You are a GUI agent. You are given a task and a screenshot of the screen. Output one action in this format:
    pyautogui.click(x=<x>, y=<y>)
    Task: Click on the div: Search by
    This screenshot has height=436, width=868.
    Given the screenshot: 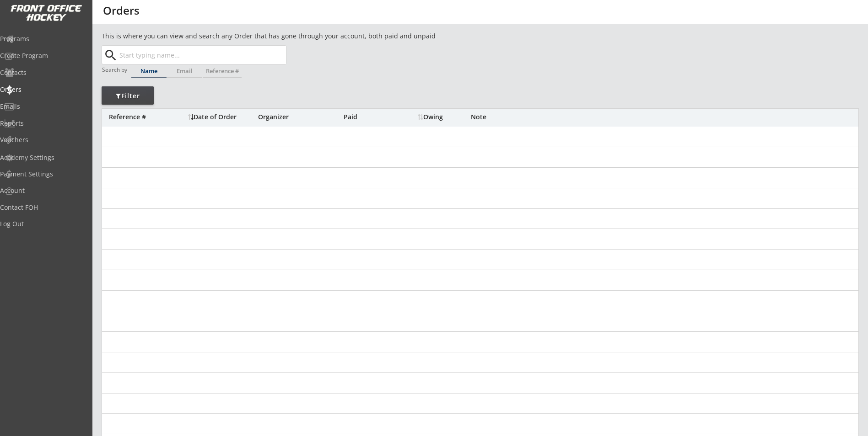 What is the action you would take?
    pyautogui.click(x=115, y=69)
    